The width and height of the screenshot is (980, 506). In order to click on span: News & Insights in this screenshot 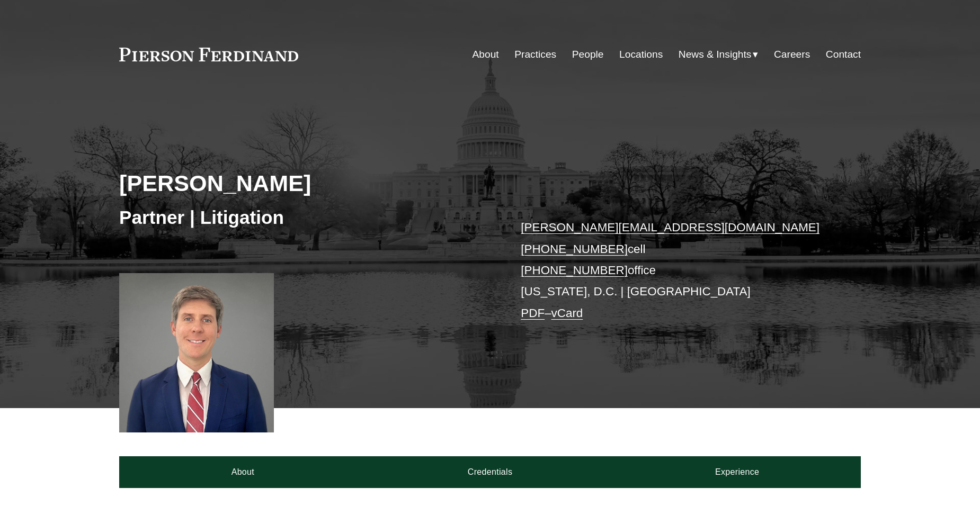, I will do `click(715, 55)`.